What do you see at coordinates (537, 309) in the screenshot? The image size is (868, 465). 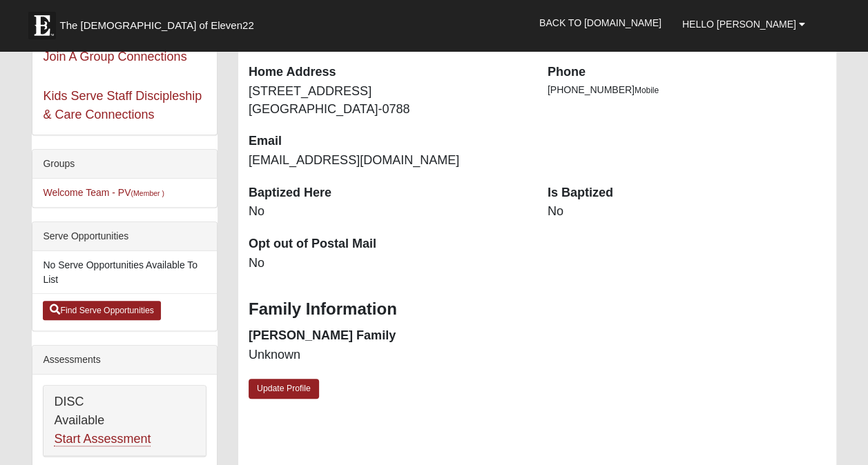 I see `h3: Family Information` at bounding box center [537, 309].